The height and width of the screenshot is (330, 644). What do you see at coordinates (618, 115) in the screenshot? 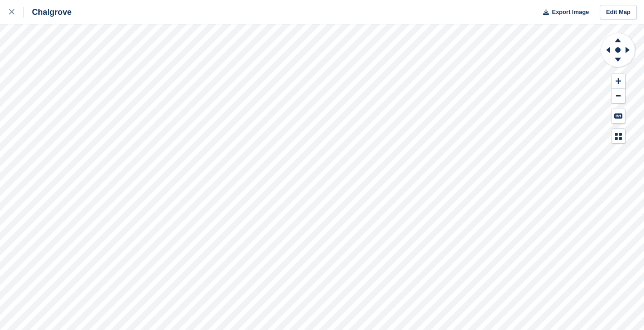
I see `button: Keyboard Shortcuts` at bounding box center [618, 115].